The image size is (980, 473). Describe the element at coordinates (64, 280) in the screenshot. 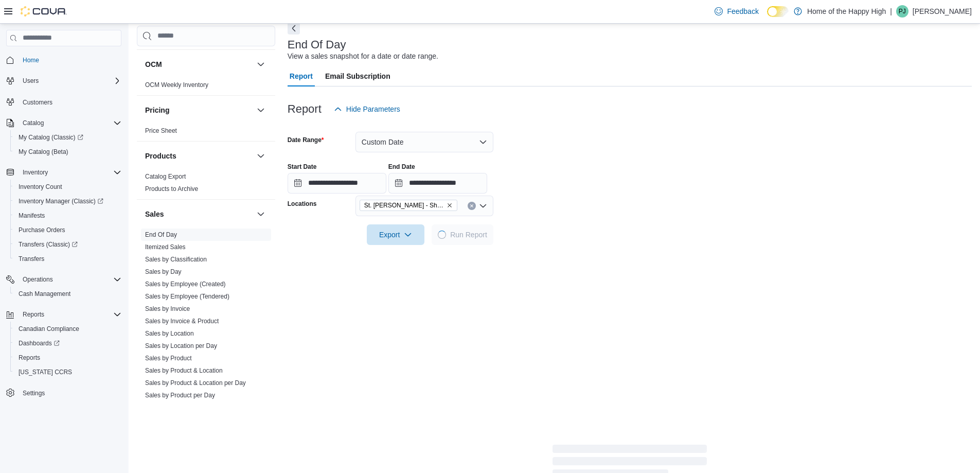

I see `button: Operations` at that location.